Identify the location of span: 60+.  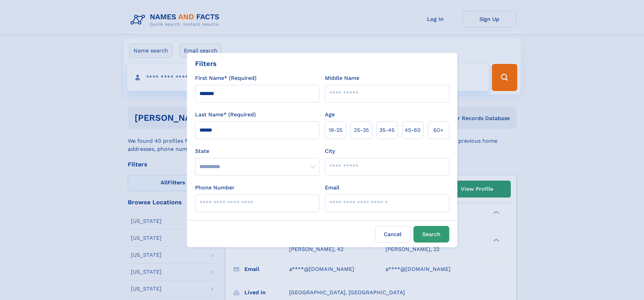
(438, 130).